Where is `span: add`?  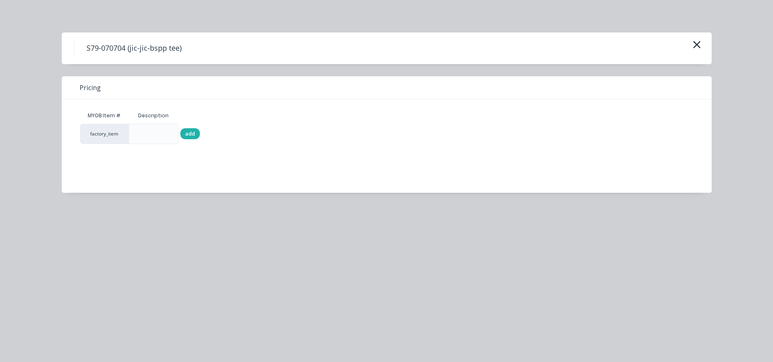 span: add is located at coordinates (190, 134).